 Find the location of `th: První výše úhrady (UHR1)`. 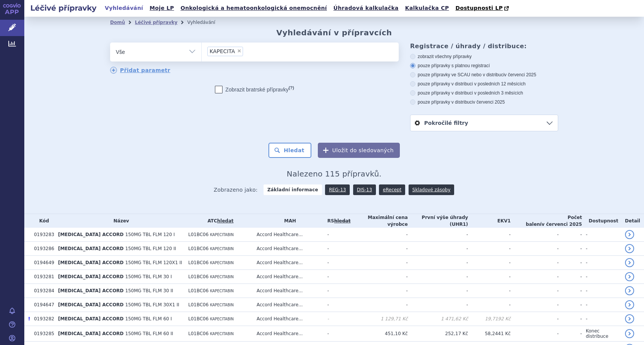

th: První výše úhrady (UHR1) is located at coordinates (437, 221).